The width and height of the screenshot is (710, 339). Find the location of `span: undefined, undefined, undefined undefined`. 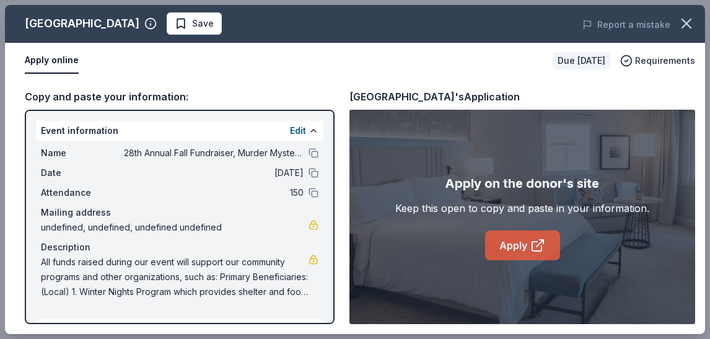

span: undefined, undefined, undefined undefined is located at coordinates (175, 227).